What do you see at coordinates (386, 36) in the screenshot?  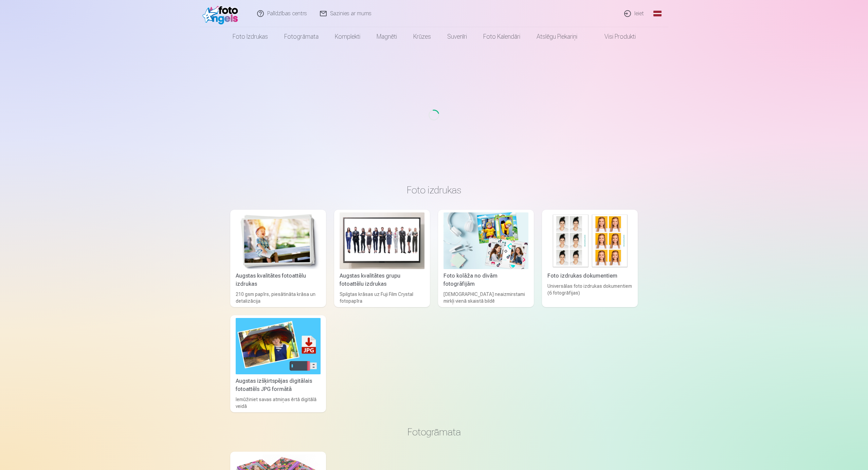 I see `a: Magnēti` at bounding box center [386, 36].